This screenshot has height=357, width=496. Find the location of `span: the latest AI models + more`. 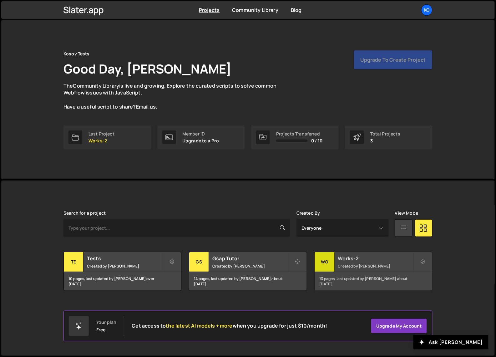

span: the latest AI models + more is located at coordinates (199, 326).